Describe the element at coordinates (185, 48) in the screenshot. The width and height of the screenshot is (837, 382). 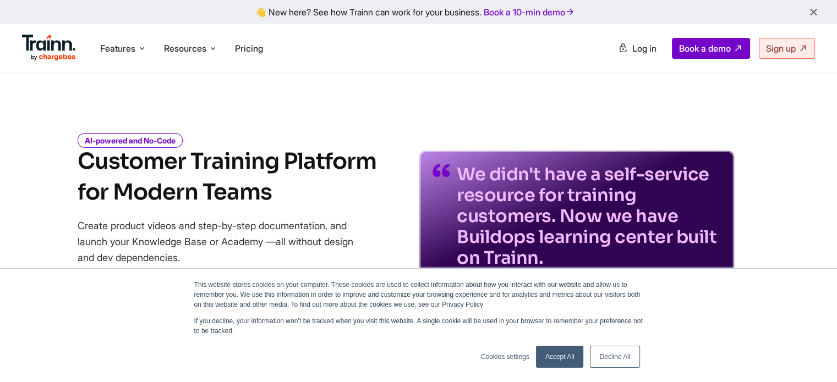
I see `span: Resources` at that location.